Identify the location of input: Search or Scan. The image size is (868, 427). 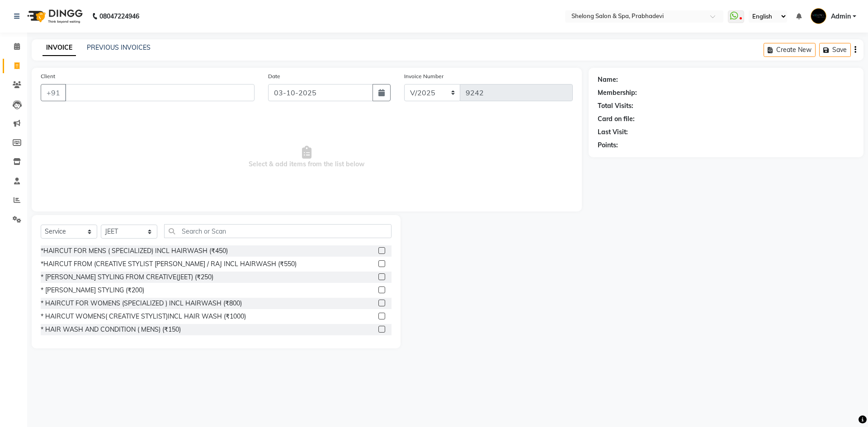
(278, 231).